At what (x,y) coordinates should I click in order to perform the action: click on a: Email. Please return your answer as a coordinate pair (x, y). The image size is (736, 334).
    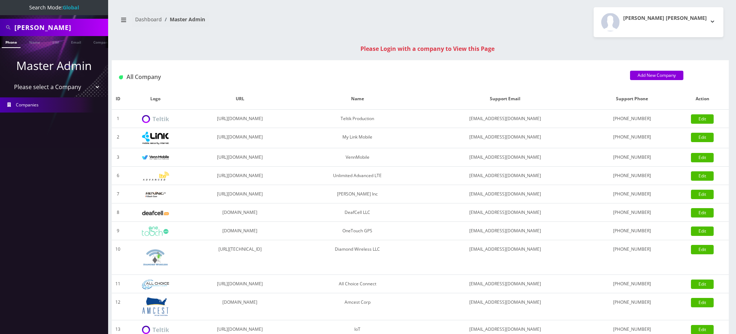
    Looking at the image, I should click on (76, 41).